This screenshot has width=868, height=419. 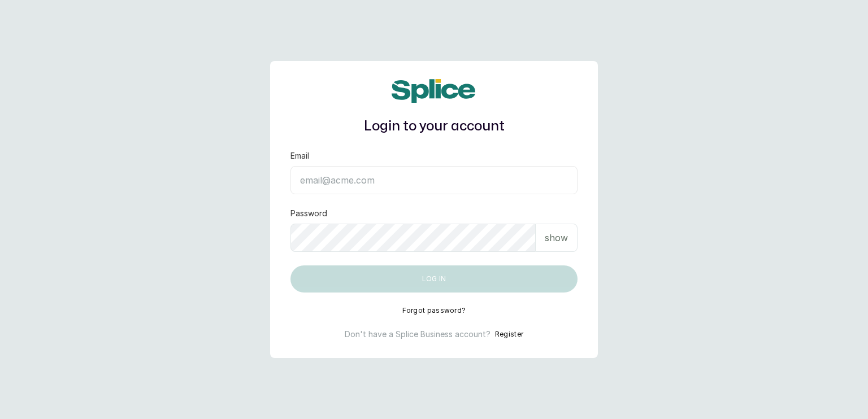 I want to click on label: Email, so click(x=300, y=156).